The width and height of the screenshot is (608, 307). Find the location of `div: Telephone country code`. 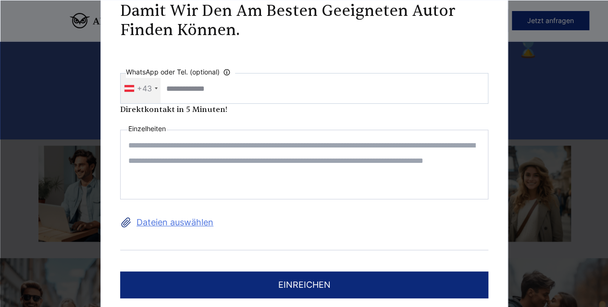

div: Telephone country code is located at coordinates (140, 88).